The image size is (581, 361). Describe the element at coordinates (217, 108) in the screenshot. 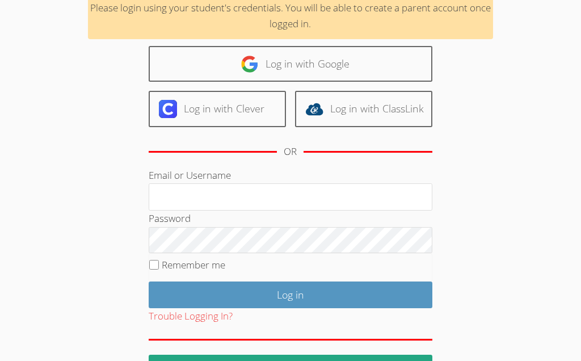

I see `a: Log in with Clever` at that location.